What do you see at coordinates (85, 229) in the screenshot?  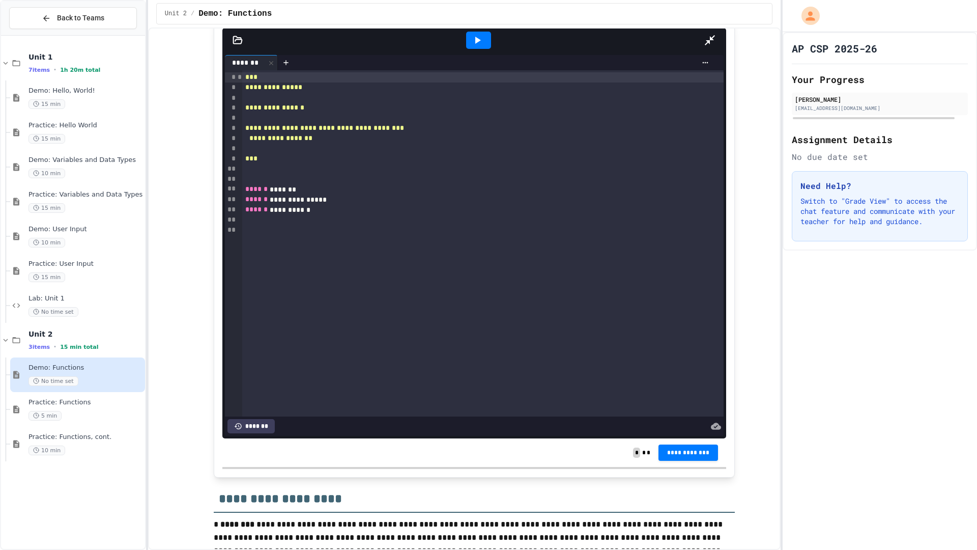 I see `span: Demo: User Input` at bounding box center [85, 229].